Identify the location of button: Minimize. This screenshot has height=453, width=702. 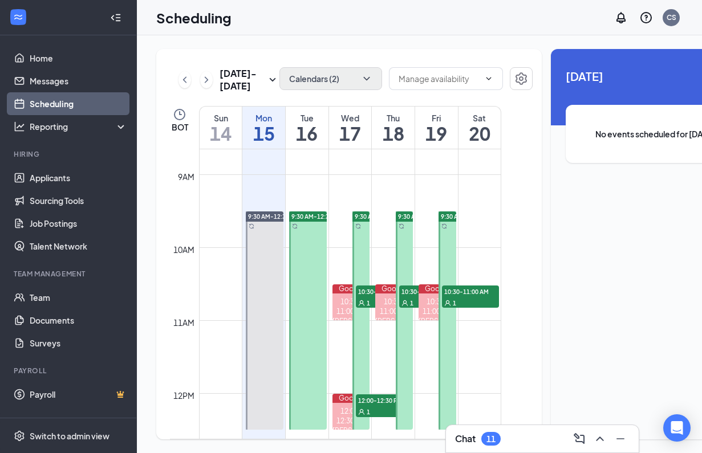
(620, 439).